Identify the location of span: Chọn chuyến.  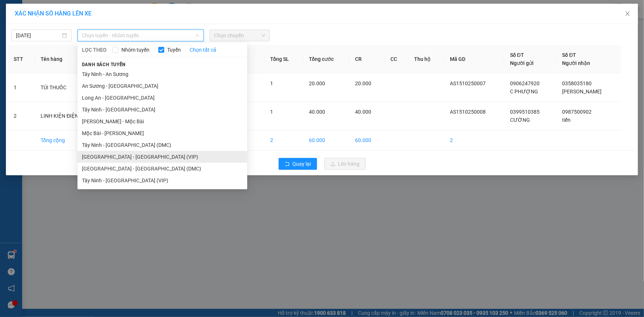
(240, 36).